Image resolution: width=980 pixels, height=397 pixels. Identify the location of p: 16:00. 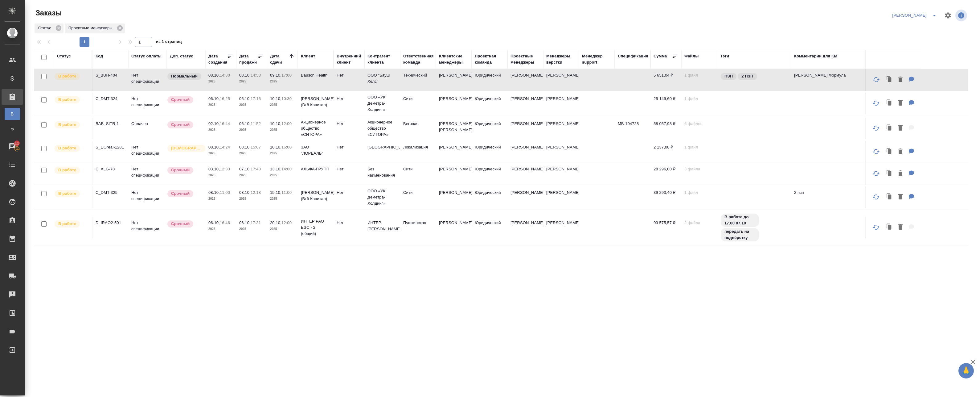
(287, 147).